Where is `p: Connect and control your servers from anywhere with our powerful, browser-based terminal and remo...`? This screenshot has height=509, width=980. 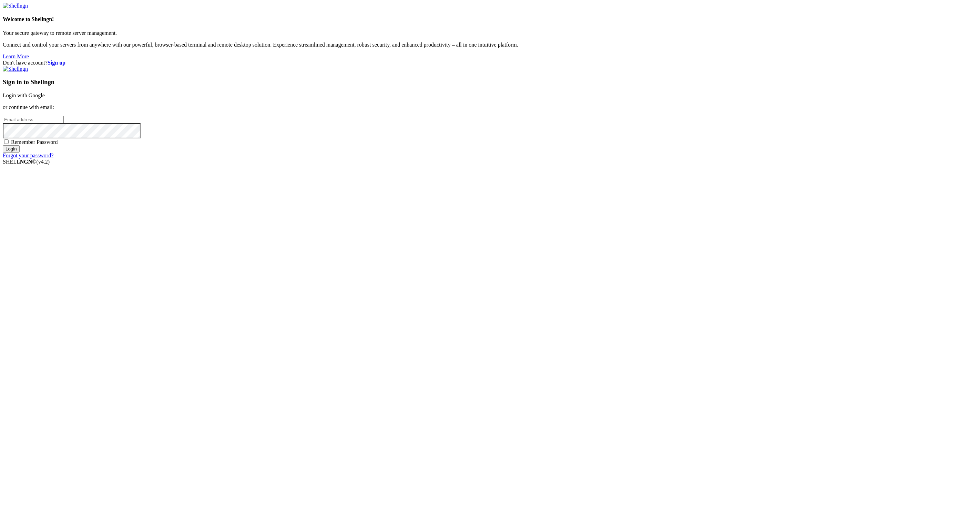
p: Connect and control your servers from anywhere with our powerful, browser-based terminal and remo... is located at coordinates (490, 45).